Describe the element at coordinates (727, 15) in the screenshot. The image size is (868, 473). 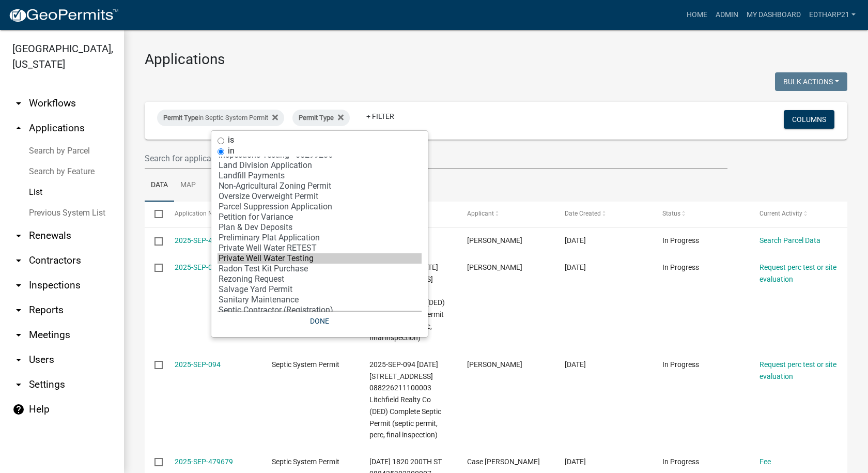
I see `a: Admin` at that location.